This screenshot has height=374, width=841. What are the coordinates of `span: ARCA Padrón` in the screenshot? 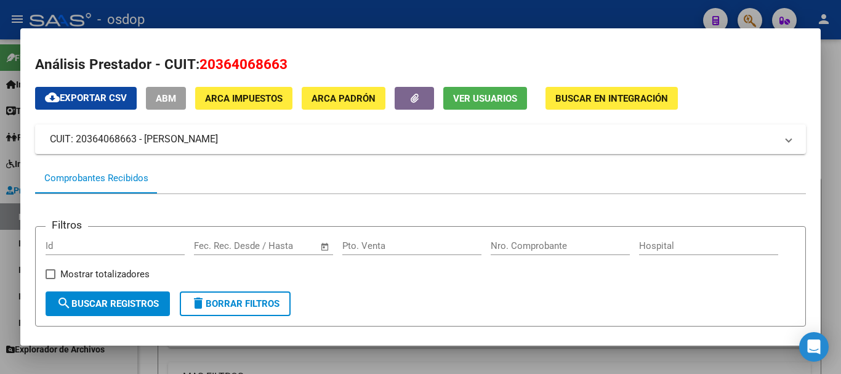 It's located at (344, 99).